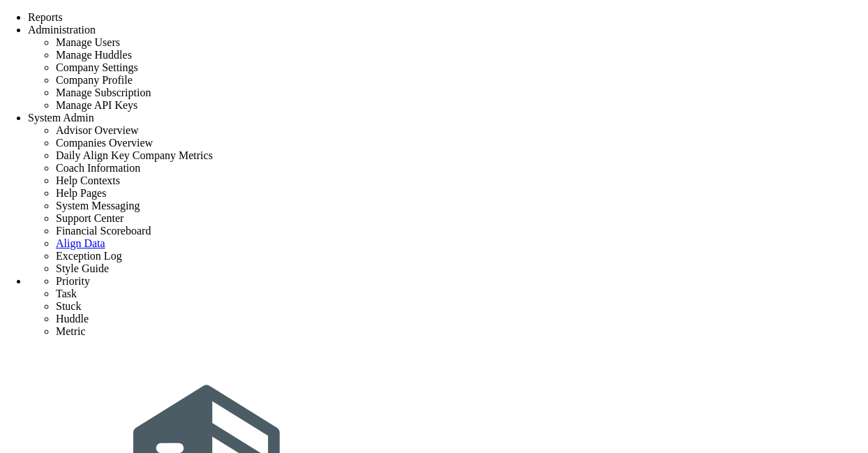 This screenshot has width=868, height=453. I want to click on span: Companies Overview, so click(104, 142).